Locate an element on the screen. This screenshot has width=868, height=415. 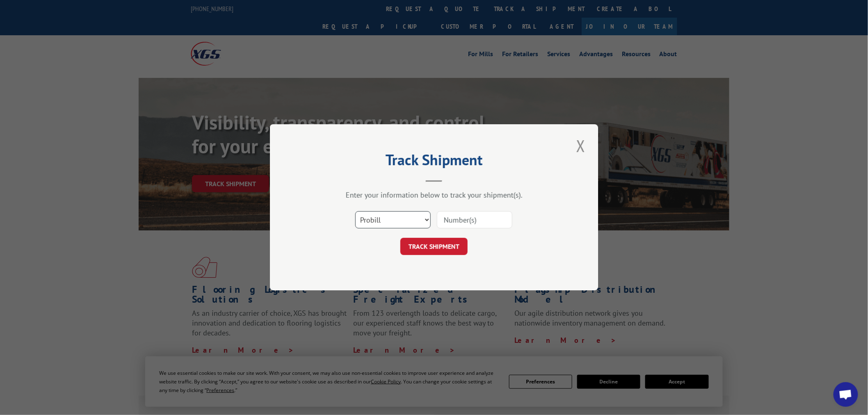
button: TRACK SHIPMENT is located at coordinates (434, 247).